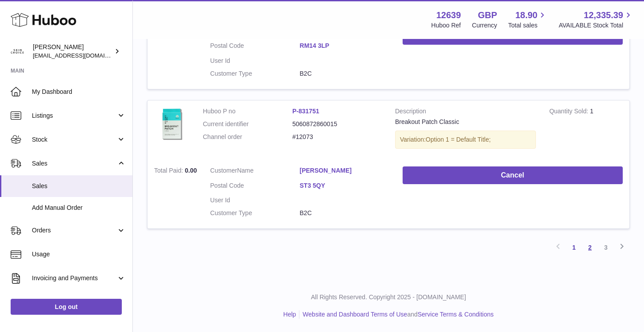 The image size is (644, 332). Describe the element at coordinates (527, 20) in the screenshot. I see `a: 18.90 Total sales` at that location.